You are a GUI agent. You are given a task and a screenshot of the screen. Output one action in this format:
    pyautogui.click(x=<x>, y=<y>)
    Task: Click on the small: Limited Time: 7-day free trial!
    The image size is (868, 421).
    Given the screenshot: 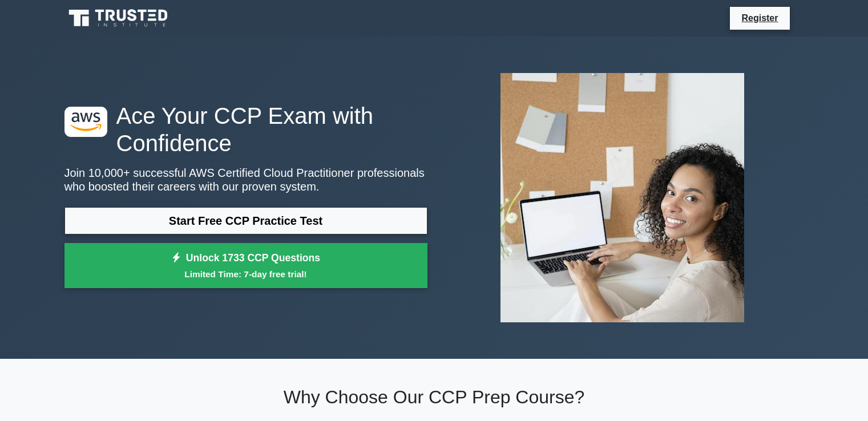 What is the action you would take?
    pyautogui.click(x=246, y=274)
    